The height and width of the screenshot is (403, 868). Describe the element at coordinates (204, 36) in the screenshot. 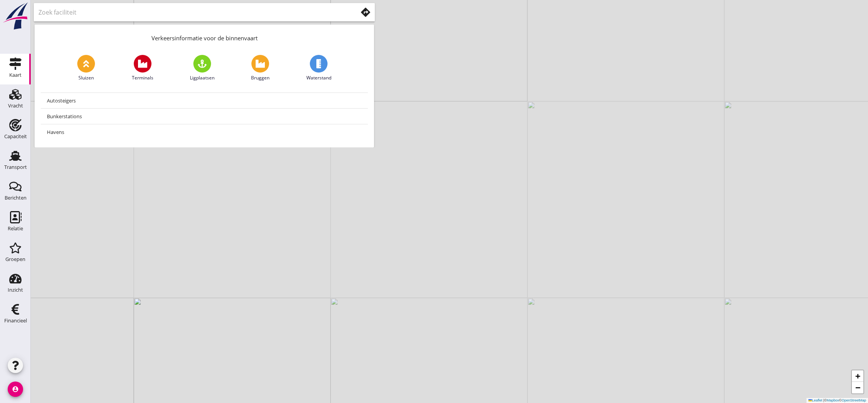

I see `div: Verkeersinformatie voor de binnenvaart` at that location.